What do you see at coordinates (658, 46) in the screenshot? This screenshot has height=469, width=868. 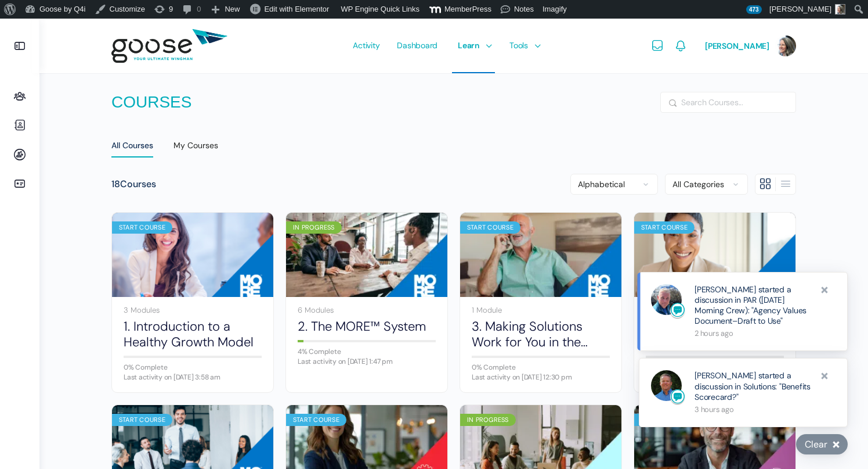 I see `a: Messages` at bounding box center [658, 46].